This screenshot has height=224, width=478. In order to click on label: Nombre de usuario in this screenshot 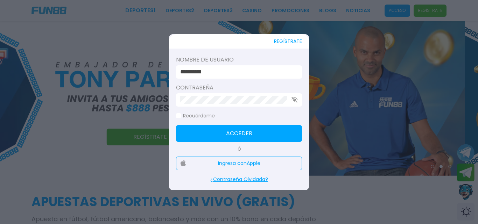, I will do `click(239, 60)`.